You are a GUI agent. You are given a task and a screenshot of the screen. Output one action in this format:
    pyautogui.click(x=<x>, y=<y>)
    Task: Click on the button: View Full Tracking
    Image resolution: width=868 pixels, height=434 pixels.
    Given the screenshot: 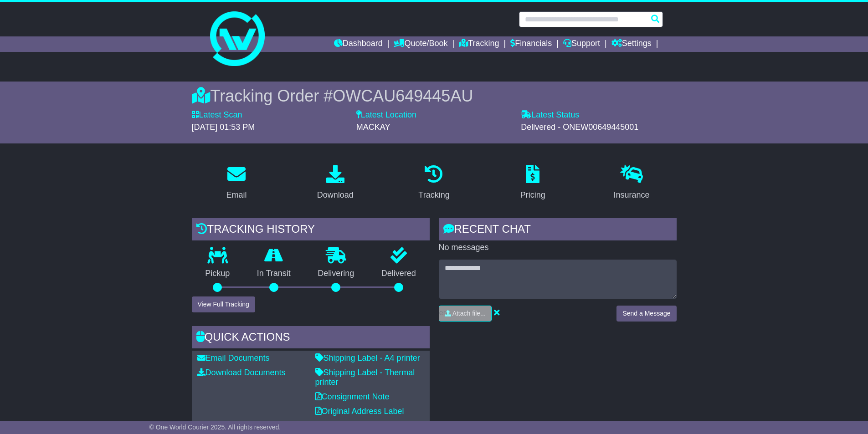 What is the action you would take?
    pyautogui.click(x=223, y=304)
    